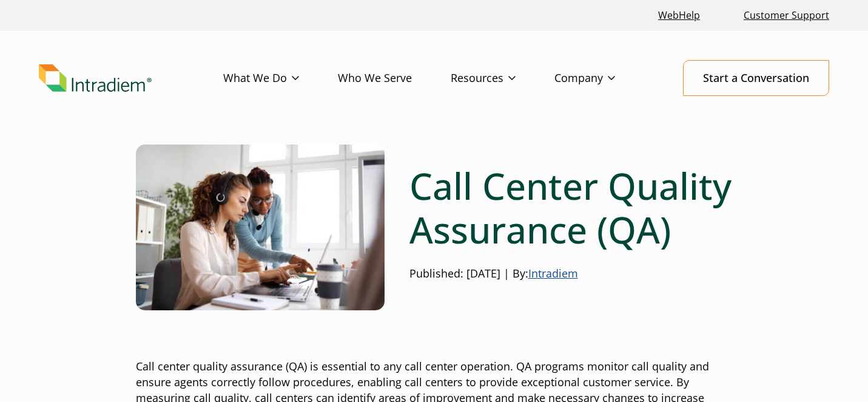  What do you see at coordinates (786, 15) in the screenshot?
I see `a: Customer Support` at bounding box center [786, 15].